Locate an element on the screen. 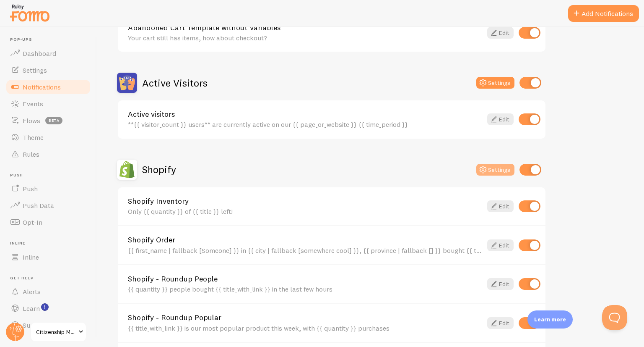 The height and width of the screenshot is (347, 644). span: Flows is located at coordinates (31, 120).